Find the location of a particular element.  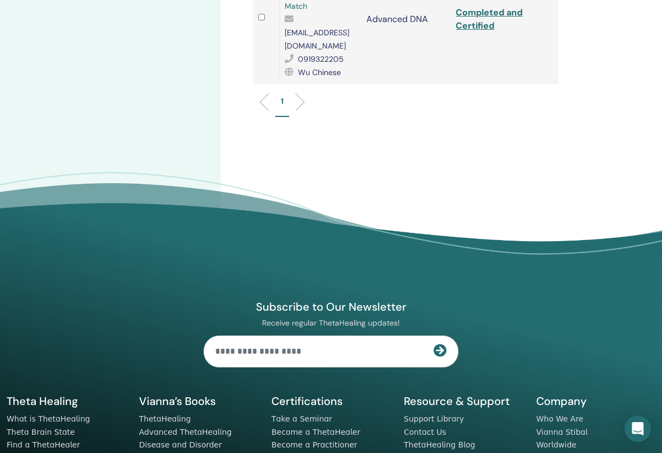

a: ThetaHealing Blog is located at coordinates (439, 444).